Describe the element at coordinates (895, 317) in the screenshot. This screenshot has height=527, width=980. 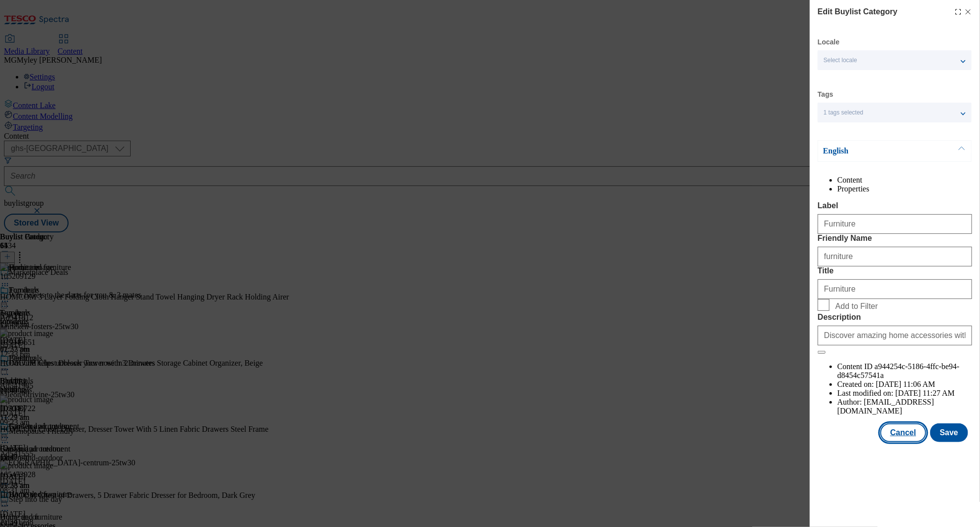
I see `label: Description` at that location.